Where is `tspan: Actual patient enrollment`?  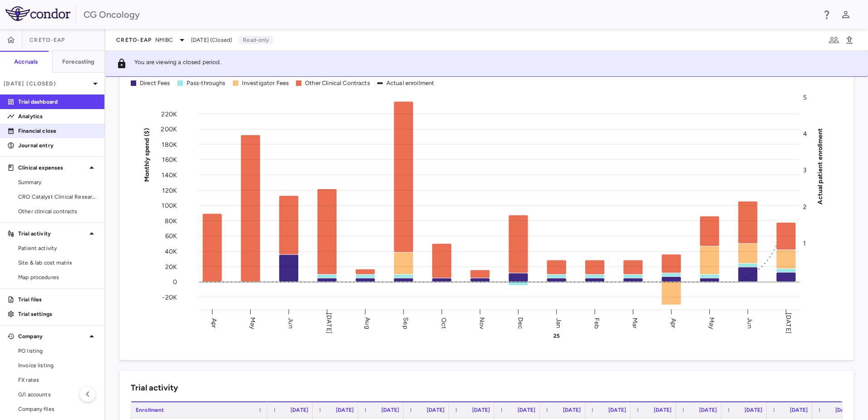 tspan: Actual patient enrollment is located at coordinates (820, 166).